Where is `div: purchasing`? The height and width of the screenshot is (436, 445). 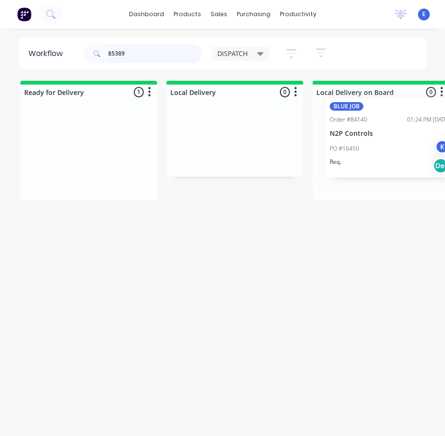
div: purchasing is located at coordinates (253, 14).